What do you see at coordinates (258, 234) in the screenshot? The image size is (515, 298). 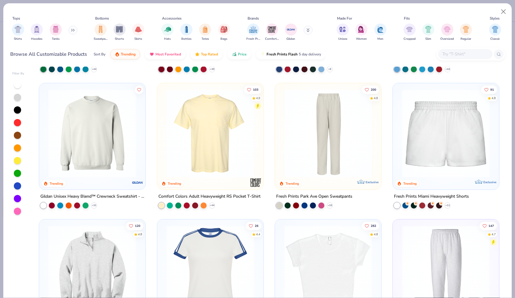 I see `div: 4.4` at bounding box center [258, 234].